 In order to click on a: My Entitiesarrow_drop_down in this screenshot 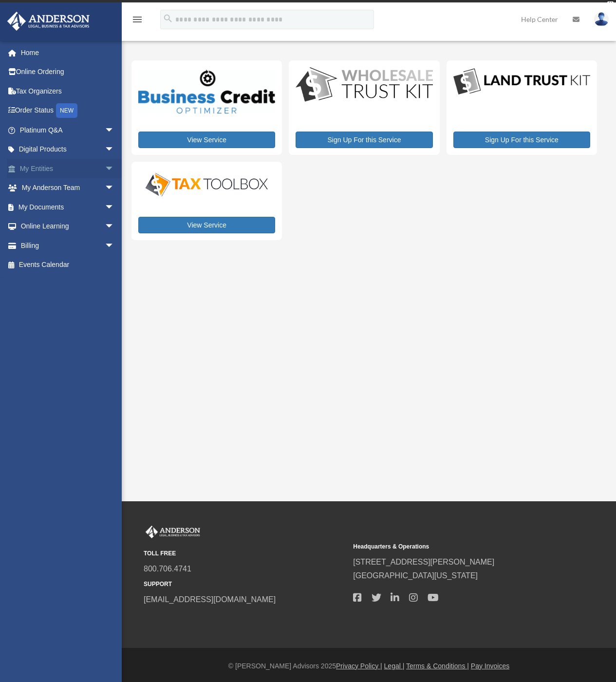, I will do `click(67, 168)`.